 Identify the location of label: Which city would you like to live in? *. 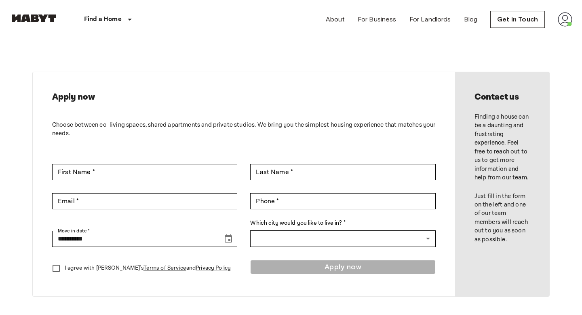
(343, 223).